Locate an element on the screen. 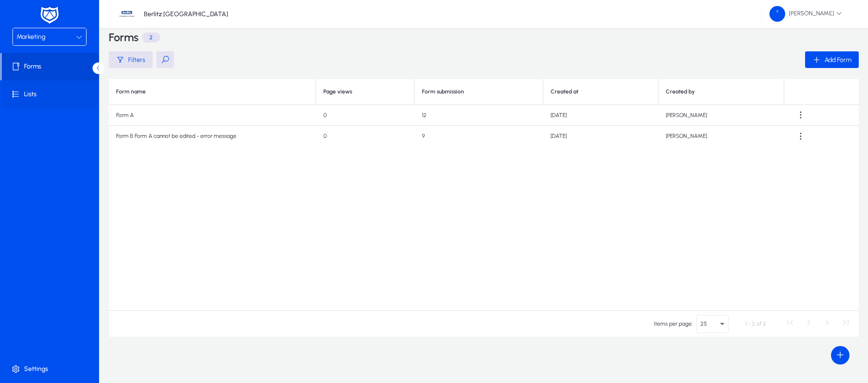  span: Lists is located at coordinates (51, 94).